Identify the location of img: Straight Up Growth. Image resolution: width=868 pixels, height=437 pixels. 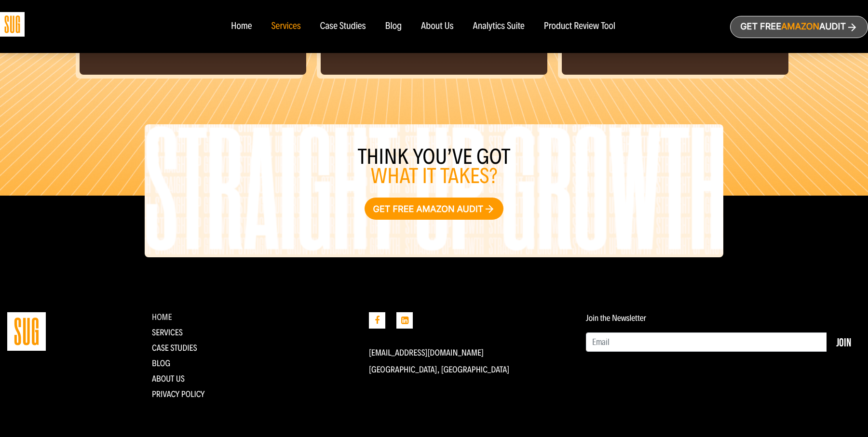
(26, 331).